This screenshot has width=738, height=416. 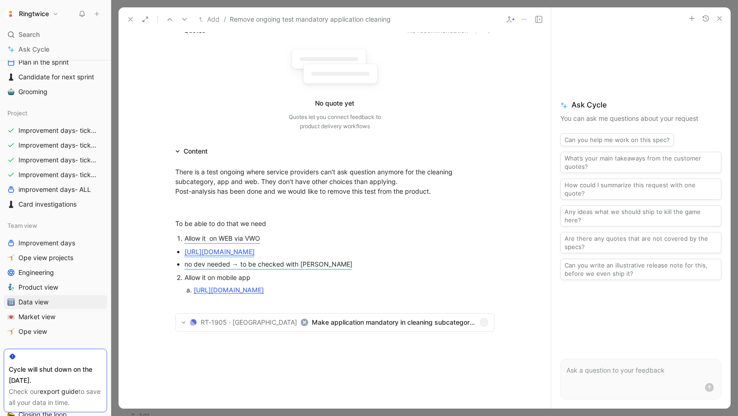 I want to click on div: ProjectImprovement days- tickets tackled ALLImprovement days- tickets ready- ReactImprovement day..., so click(x=55, y=159).